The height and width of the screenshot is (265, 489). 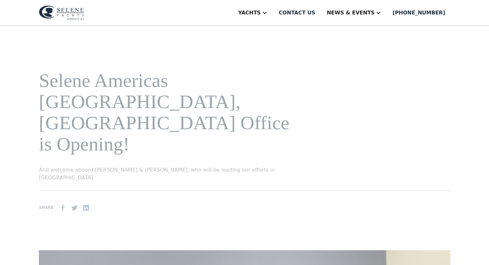 I want to click on div: News & EVENTS, so click(x=350, y=13).